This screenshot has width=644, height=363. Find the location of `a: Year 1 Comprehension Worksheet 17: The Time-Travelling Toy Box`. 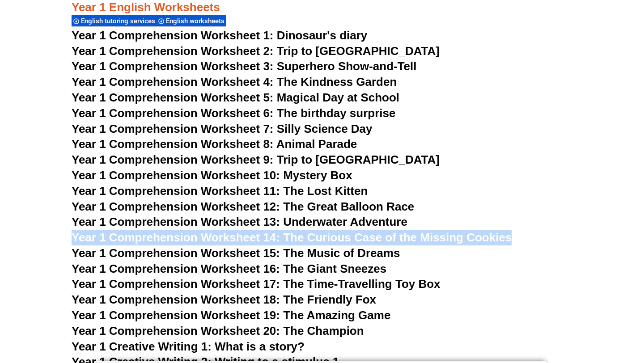

a: Year 1 Comprehension Worksheet 17: The Time-Travelling Toy Box is located at coordinates (256, 284).